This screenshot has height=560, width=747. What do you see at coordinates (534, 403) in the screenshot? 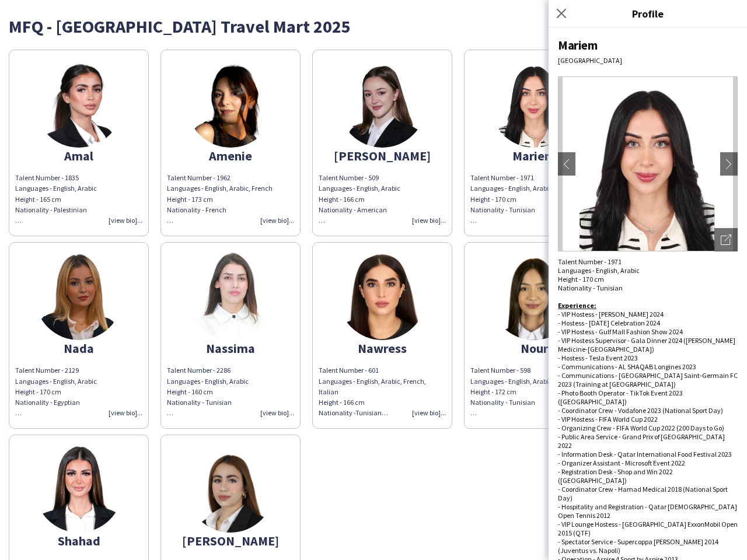
I see `div: Height - 172 cm Nationality - Tunisian` at bounding box center [534, 403].